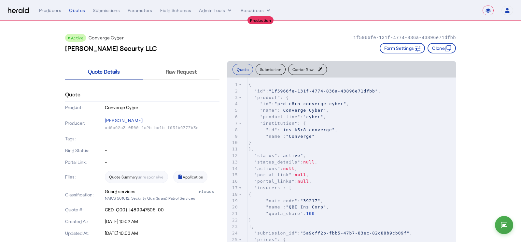 This screenshot has width=521, height=242. I want to click on div: Field Schemas, so click(176, 10).